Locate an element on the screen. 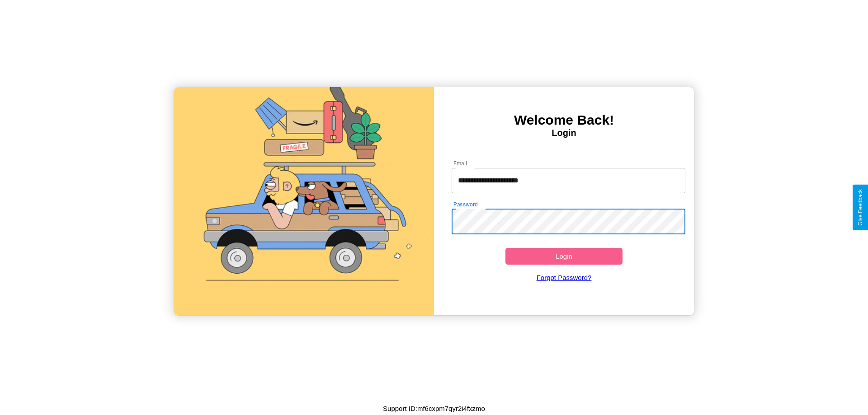 The height and width of the screenshot is (415, 868). h4: Login is located at coordinates (564, 133).